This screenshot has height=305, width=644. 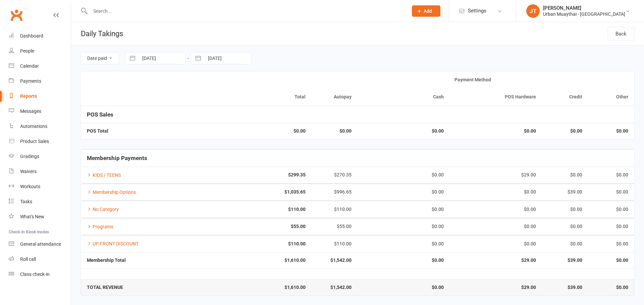 What do you see at coordinates (403, 97) in the screenshot?
I see `div: Cash` at bounding box center [403, 97].